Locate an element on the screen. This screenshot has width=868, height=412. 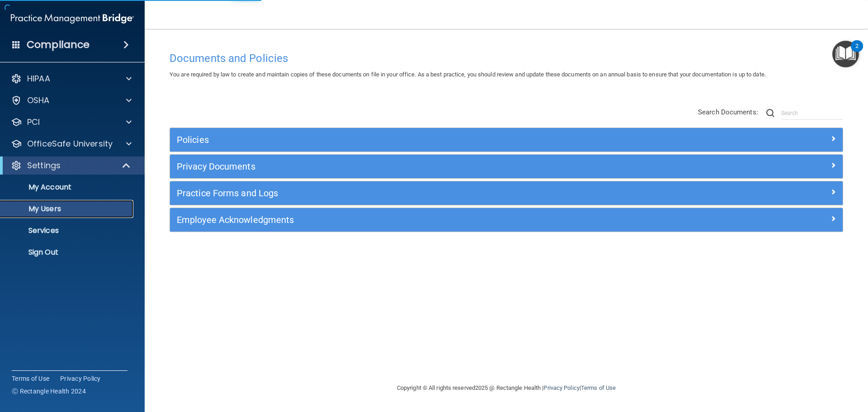
p: HIPAA is located at coordinates (38, 79).